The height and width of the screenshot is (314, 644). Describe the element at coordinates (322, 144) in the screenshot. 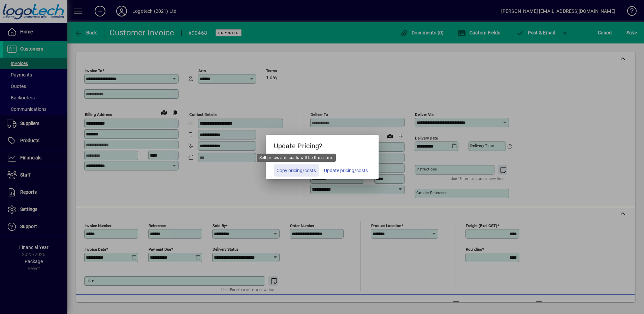

I see `h5: Update Pricing?` at that location.